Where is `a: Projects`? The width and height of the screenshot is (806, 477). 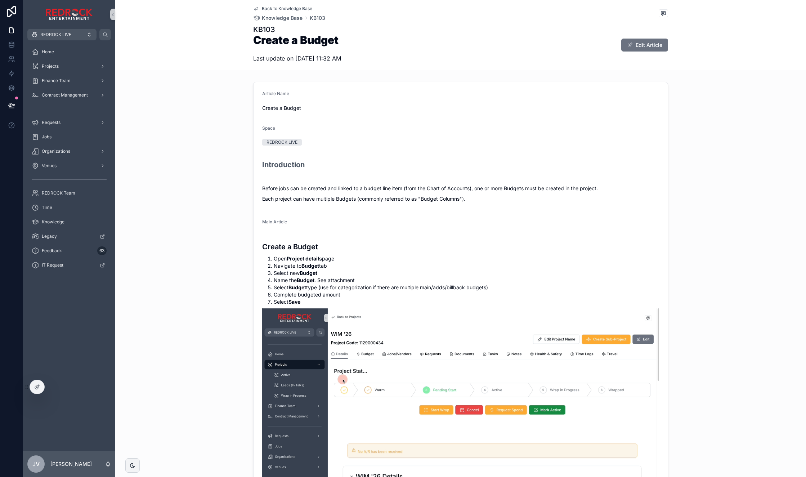
a: Projects is located at coordinates (69, 66).